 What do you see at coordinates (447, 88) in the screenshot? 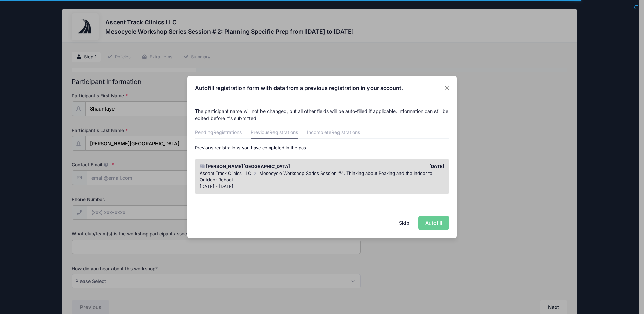
I see `button: Close` at bounding box center [447, 88].